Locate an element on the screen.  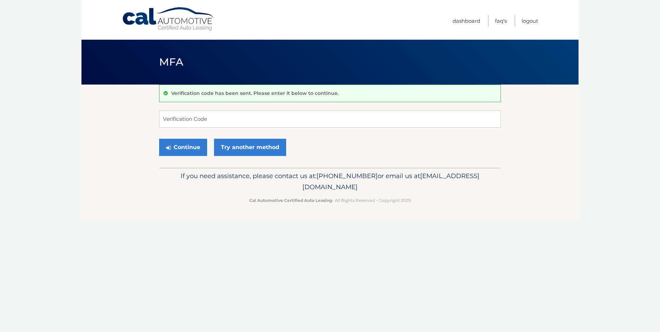
p: If you need assistance, please contact us at: or email us at is located at coordinates (330, 182).